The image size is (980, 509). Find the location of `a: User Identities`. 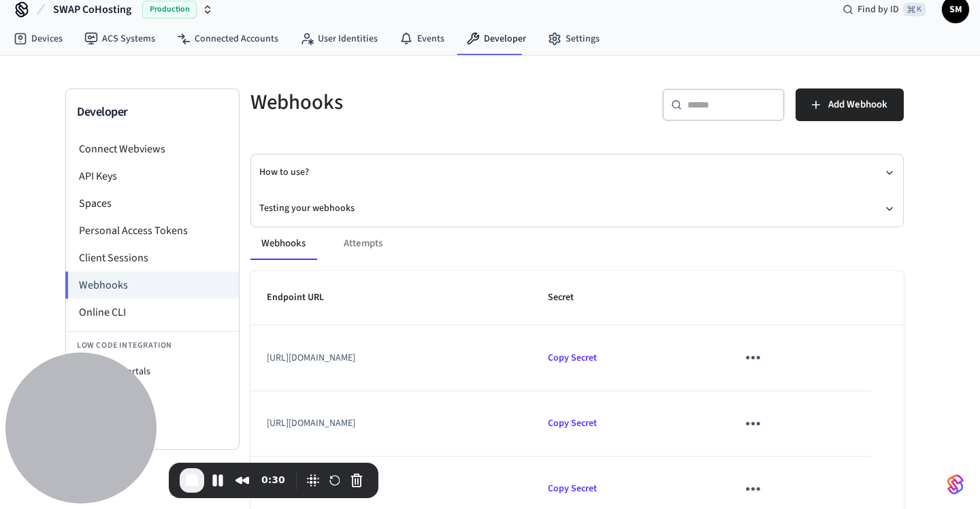

a: User Identities is located at coordinates (339, 39).